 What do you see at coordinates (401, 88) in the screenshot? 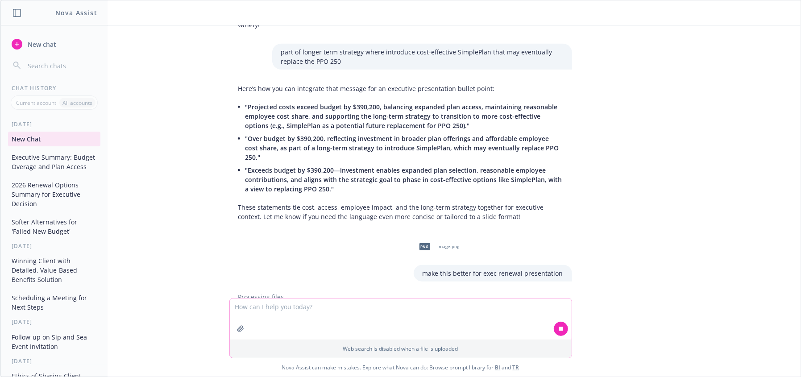
I see `p: Here’s how you can integrate that message for an executive presentation bullet point:` at bounding box center [401, 88].